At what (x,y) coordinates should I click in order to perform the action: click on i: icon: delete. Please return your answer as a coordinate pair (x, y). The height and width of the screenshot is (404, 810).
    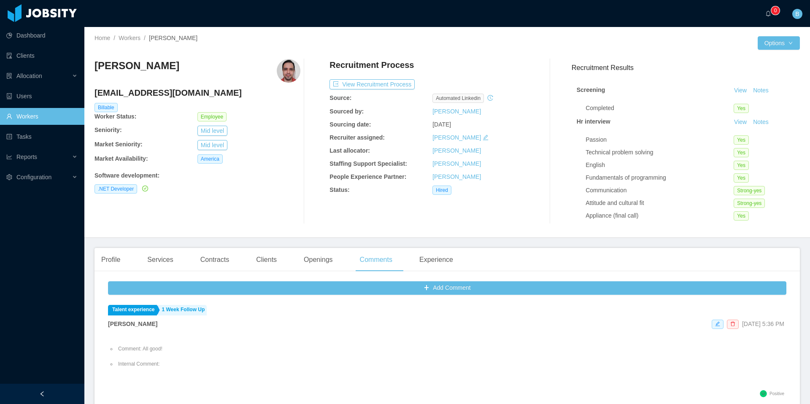
    Looking at the image, I should click on (733, 324).